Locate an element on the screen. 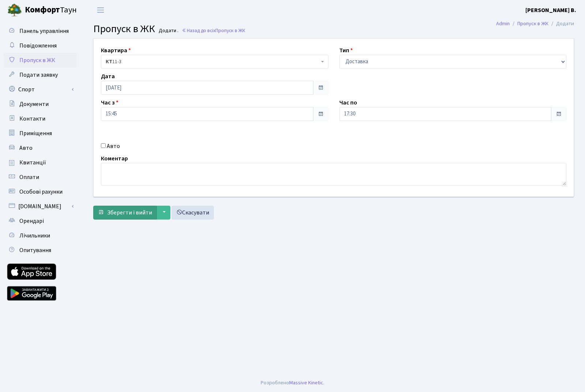  a: Оплати is located at coordinates (40, 177).